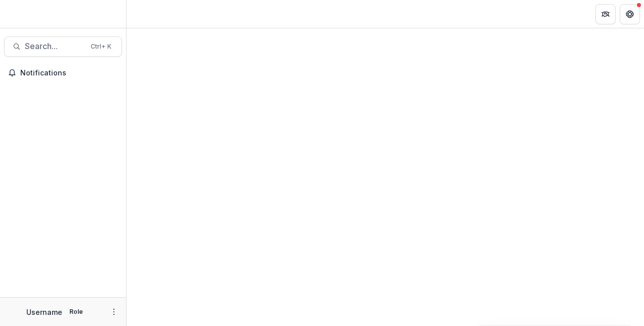  What do you see at coordinates (76, 312) in the screenshot?
I see `p: Role` at bounding box center [76, 312].